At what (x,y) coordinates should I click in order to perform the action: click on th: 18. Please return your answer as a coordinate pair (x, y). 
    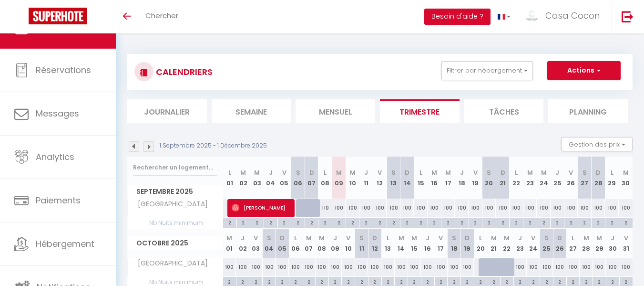
    Looking at the image, I should click on (462, 178).